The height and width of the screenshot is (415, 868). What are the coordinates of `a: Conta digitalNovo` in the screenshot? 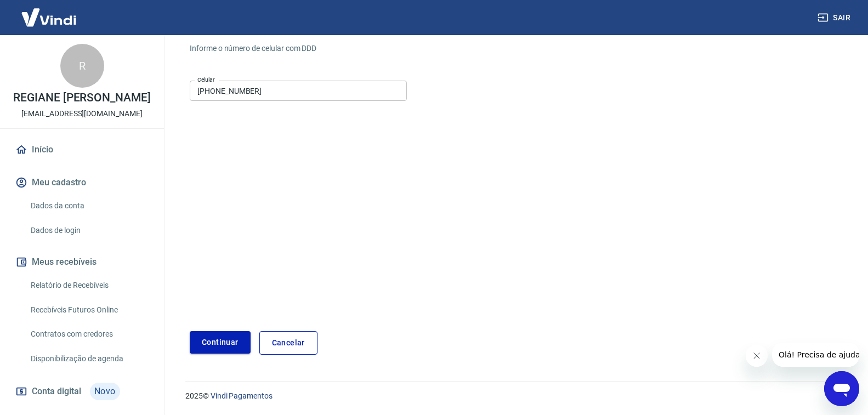 It's located at (82, 392).